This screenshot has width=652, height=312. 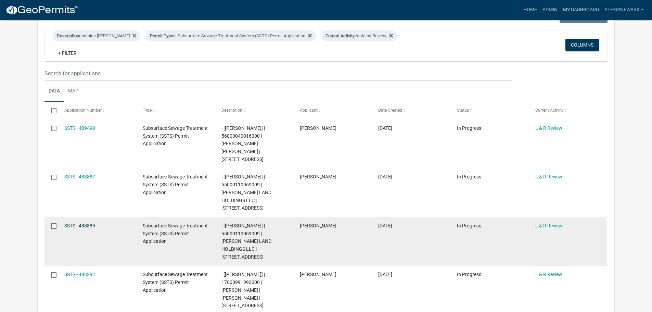 What do you see at coordinates (550, 10) in the screenshot?
I see `a: Admin` at bounding box center [550, 10].